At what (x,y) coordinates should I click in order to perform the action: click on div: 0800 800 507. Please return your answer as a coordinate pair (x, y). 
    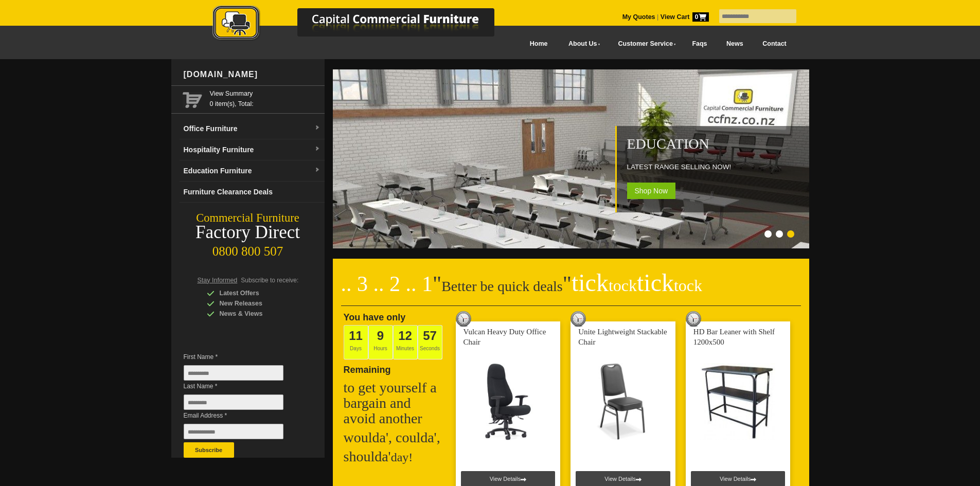
    Looking at the image, I should click on (248, 249).